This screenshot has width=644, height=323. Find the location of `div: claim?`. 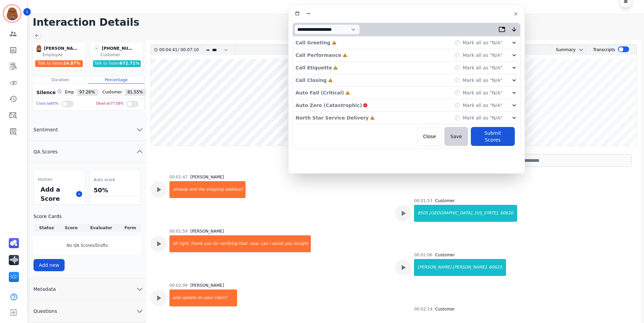

div: claim? is located at coordinates (225, 298).